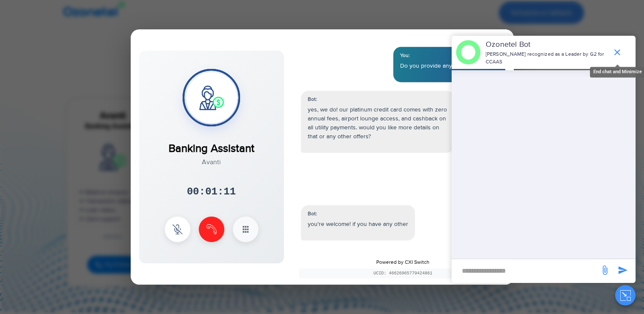 Image resolution: width=644 pixels, height=314 pixels. Describe the element at coordinates (378, 123) in the screenshot. I see `p: yes, we do! our platinum credit card comes with zero annual fees, airport lounge access, and cash...` at that location.